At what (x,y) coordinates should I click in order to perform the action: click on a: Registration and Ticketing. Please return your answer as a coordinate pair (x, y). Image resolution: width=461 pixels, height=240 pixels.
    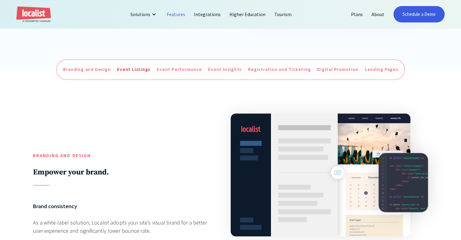
    Looking at the image, I should click on (279, 69).